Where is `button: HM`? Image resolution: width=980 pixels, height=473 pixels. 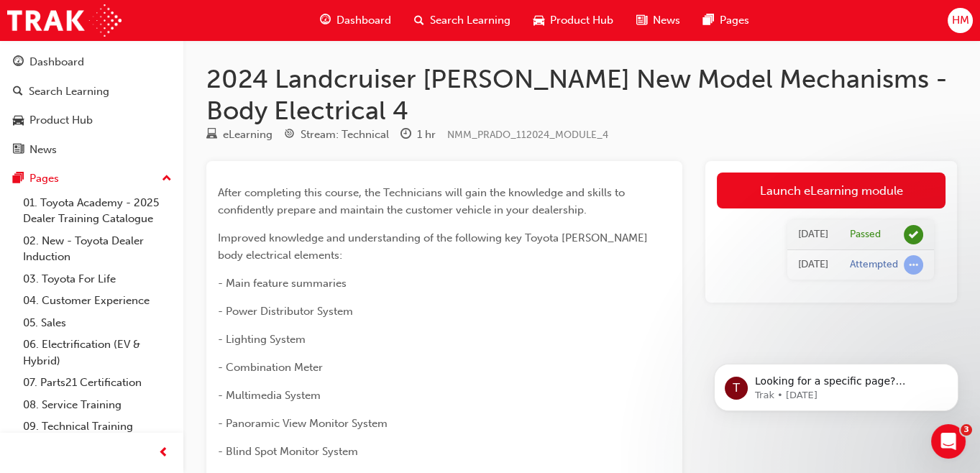
button: HM is located at coordinates (960, 20).